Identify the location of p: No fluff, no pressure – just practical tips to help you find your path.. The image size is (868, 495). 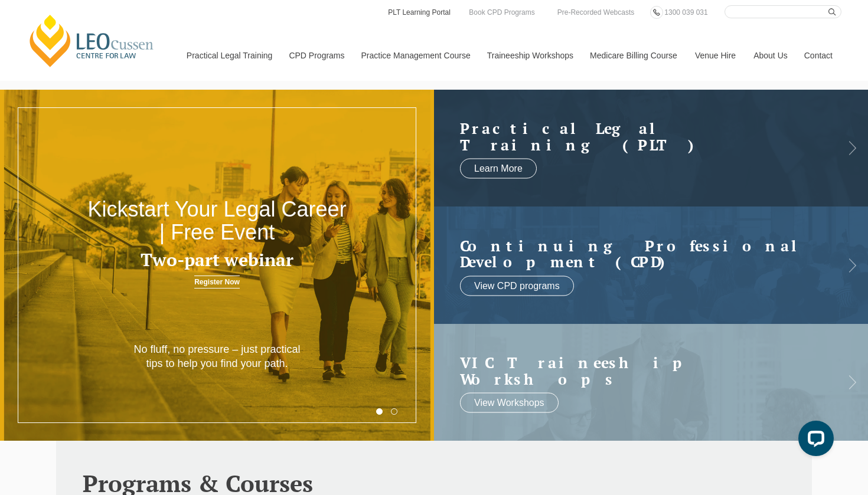
(217, 357).